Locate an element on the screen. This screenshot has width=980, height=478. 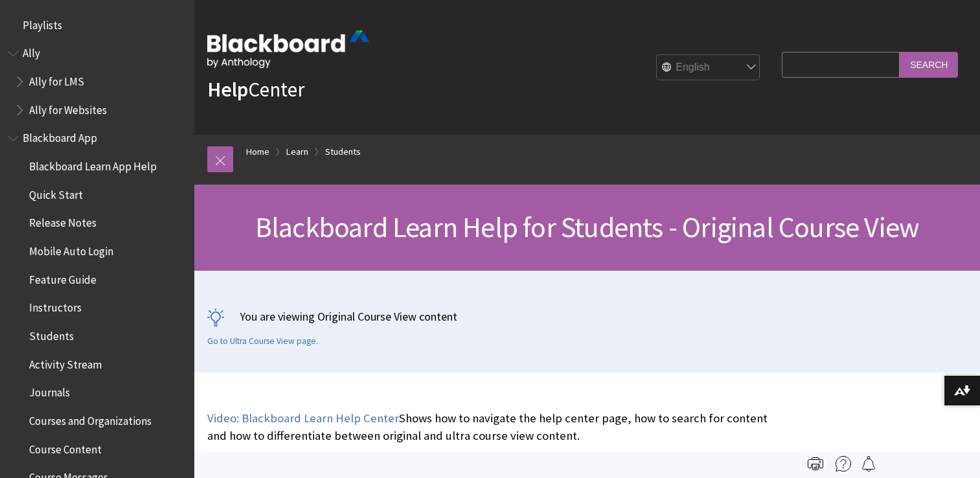
a: Students is located at coordinates (342, 151).